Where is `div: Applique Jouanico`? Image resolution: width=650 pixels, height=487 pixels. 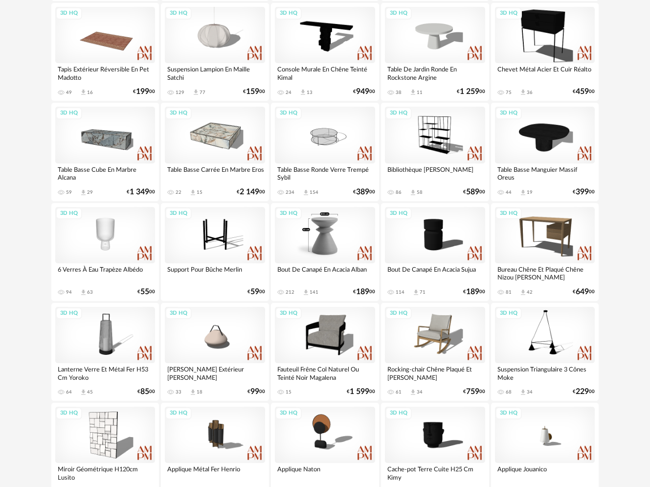 div: Applique Jouanico is located at coordinates (545, 472).